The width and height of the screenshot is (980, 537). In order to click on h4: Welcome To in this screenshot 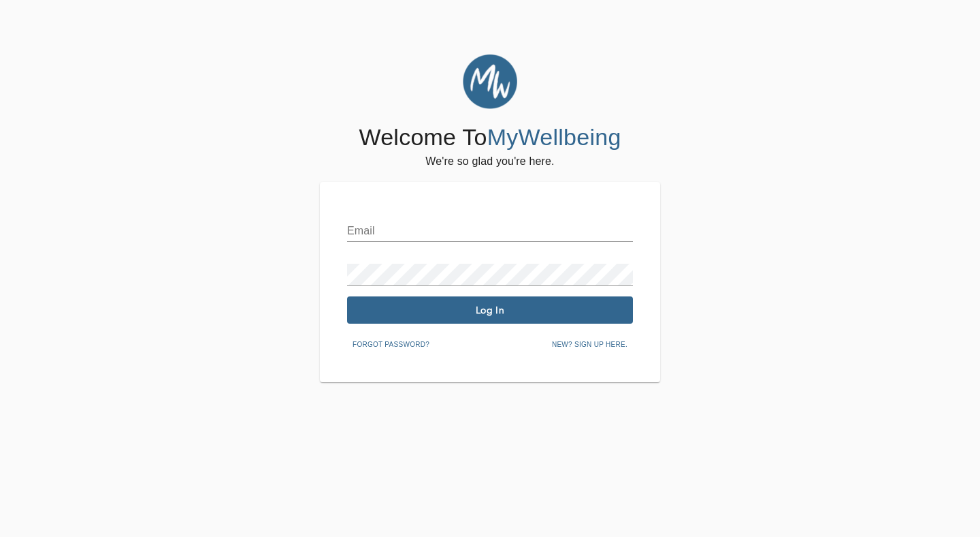, I will do `click(490, 137)`.